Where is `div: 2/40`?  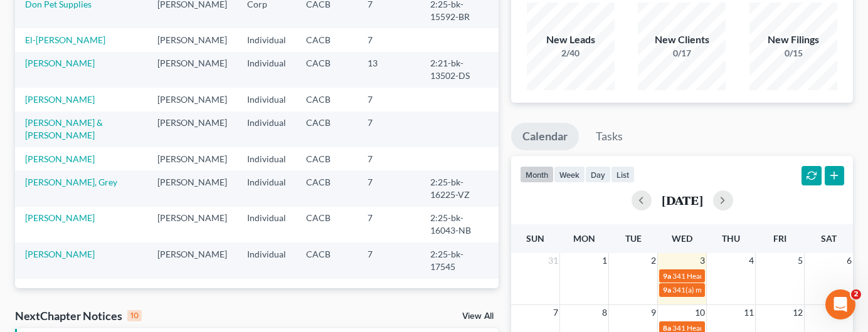
div: 2/40 is located at coordinates (570, 54).